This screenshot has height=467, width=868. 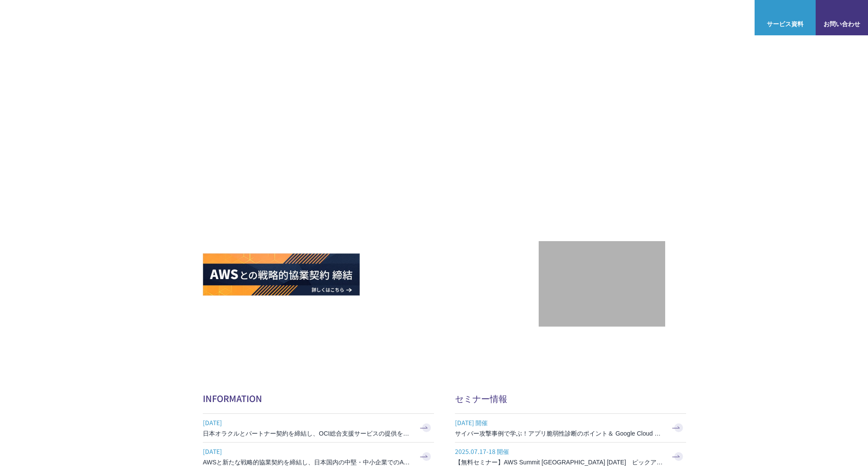 What do you see at coordinates (371, 185) in the screenshot?
I see `h1: AWS ジャーニーの 成功を実現` at bounding box center [371, 185].